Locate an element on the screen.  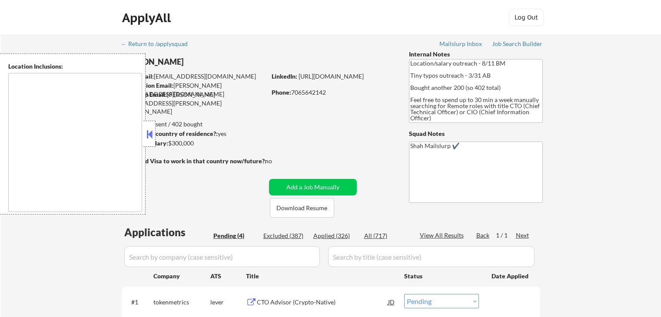
div: Applied (326) is located at coordinates (335, 236).